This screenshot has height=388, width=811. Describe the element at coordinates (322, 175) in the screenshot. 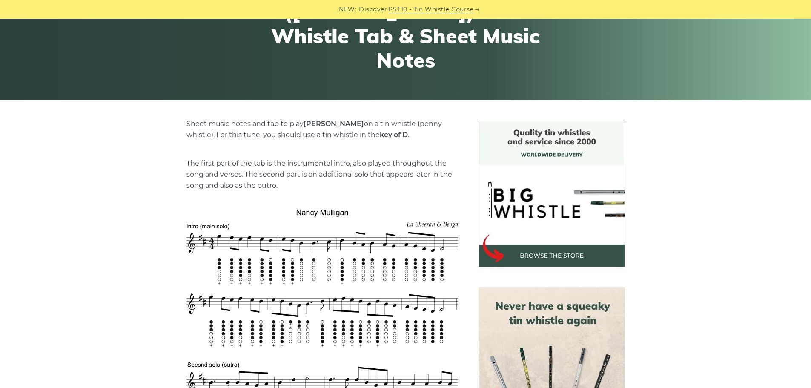

I see `p: The first part of the tab is the instrumental intro, also played throughout the song and verses. ...` at that location.